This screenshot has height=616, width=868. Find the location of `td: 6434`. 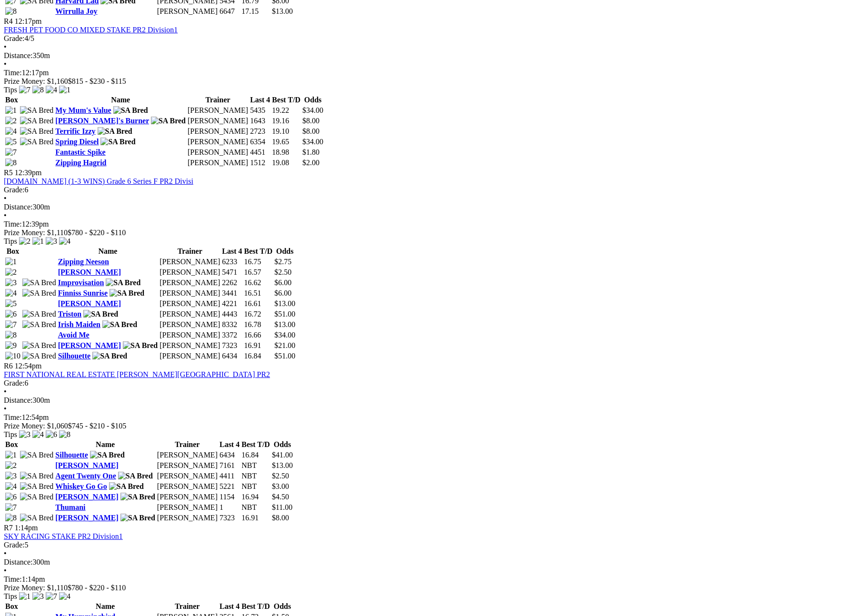

td: 6434 is located at coordinates (232, 357).